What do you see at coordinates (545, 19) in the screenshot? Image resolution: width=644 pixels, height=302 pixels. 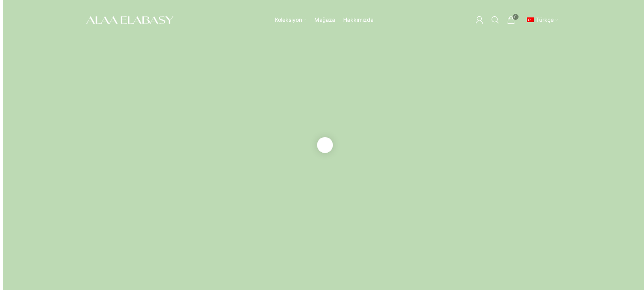 I see `span: Türkçe` at bounding box center [545, 19].